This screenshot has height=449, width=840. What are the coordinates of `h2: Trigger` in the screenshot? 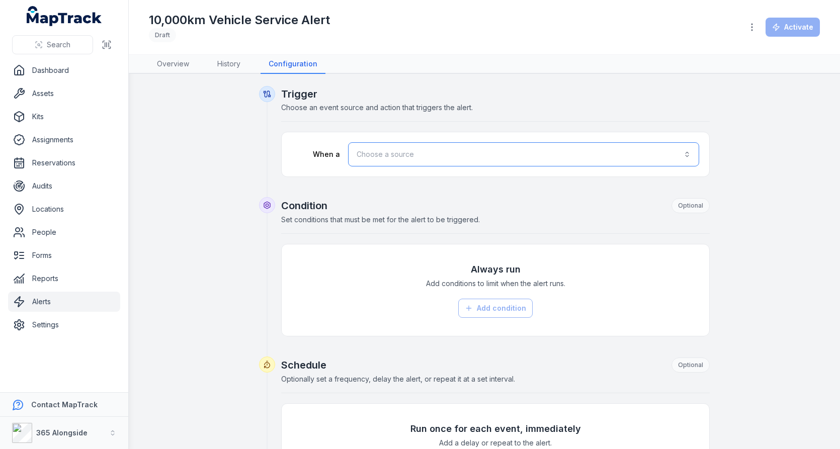 It's located at (496, 94).